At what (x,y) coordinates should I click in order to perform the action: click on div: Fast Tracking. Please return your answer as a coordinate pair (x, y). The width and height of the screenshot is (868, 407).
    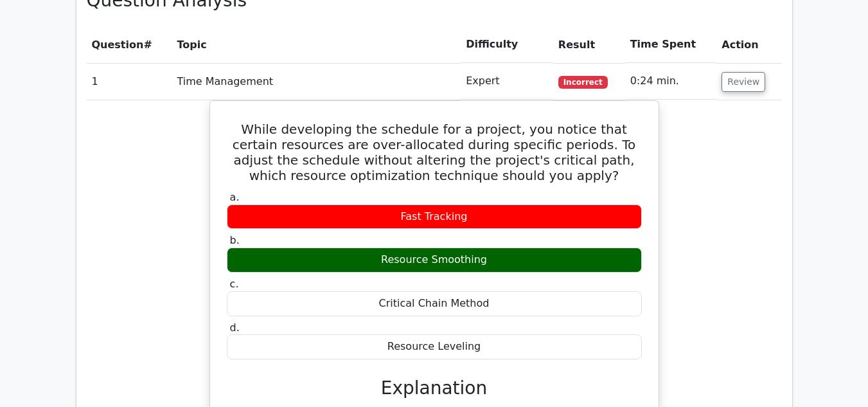
    Looking at the image, I should click on (434, 216).